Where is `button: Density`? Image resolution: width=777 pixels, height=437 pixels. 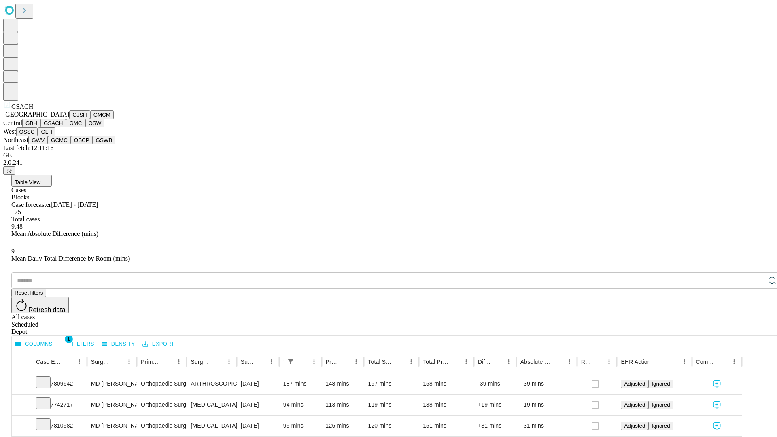
button: Density is located at coordinates (118, 344).